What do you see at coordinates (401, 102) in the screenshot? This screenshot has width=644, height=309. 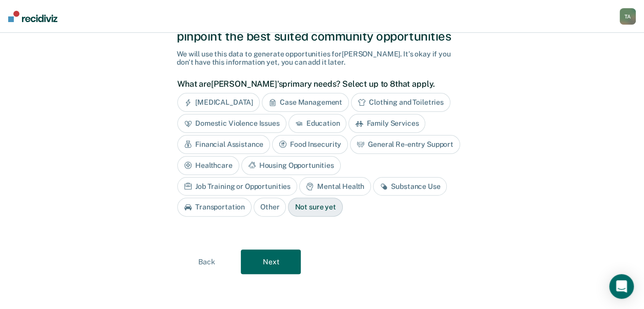 I see `div: Clothing and Toiletries` at bounding box center [401, 102].